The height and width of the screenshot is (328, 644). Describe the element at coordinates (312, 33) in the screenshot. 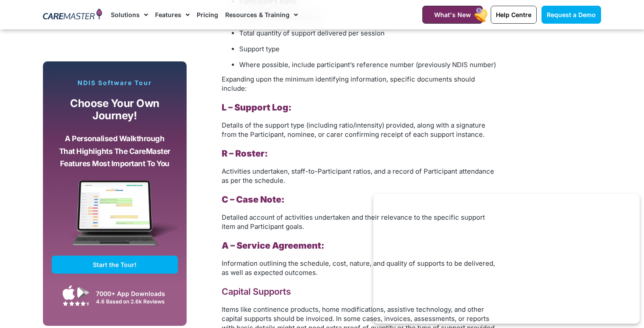

I see `span: Total quantity of support delivered per session` at that location.